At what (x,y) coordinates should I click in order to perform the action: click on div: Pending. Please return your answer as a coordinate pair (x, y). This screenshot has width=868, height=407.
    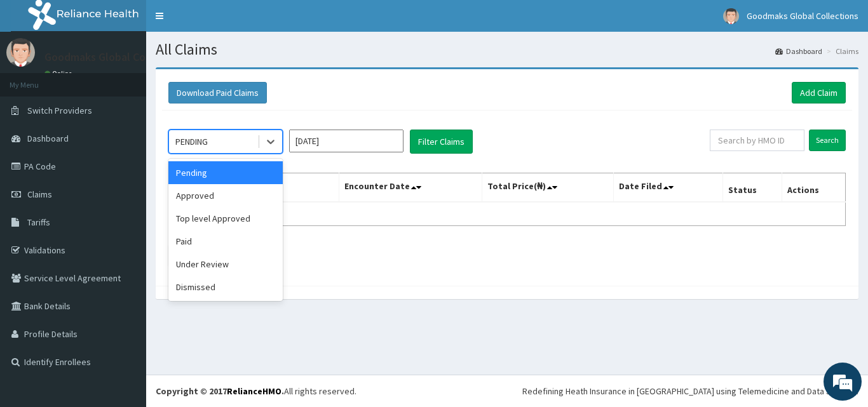
    Looking at the image, I should click on (226, 173).